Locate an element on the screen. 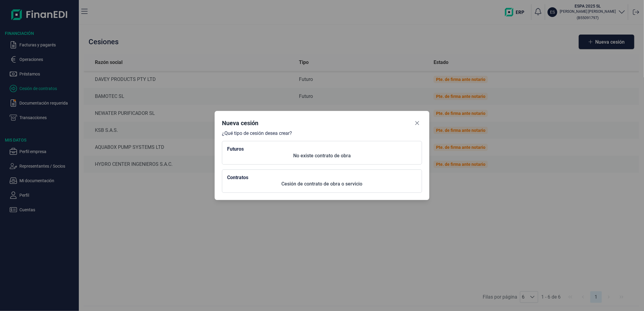 The width and height of the screenshot is (644, 311). button: ContratosCesión de contrato de obra o servicio is located at coordinates (322, 181).